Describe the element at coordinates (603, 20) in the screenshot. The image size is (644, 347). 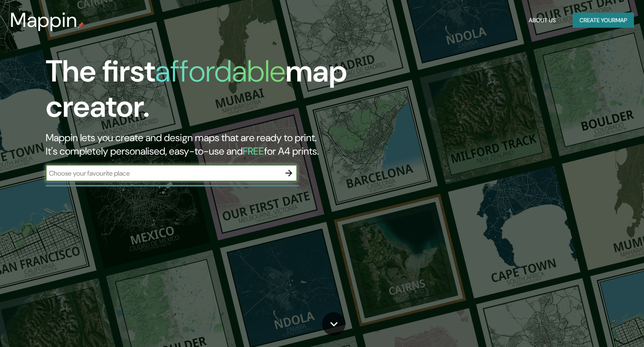
I see `button: Create yourmap` at that location.